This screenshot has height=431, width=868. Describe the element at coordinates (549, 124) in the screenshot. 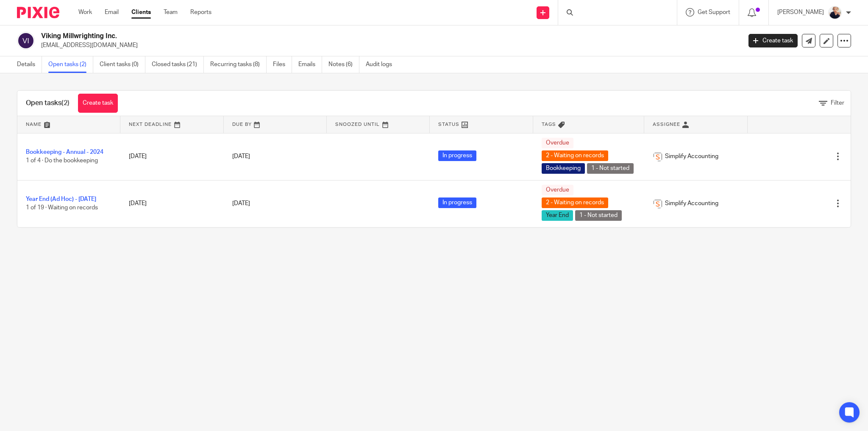

I see `span: Tags` at that location.